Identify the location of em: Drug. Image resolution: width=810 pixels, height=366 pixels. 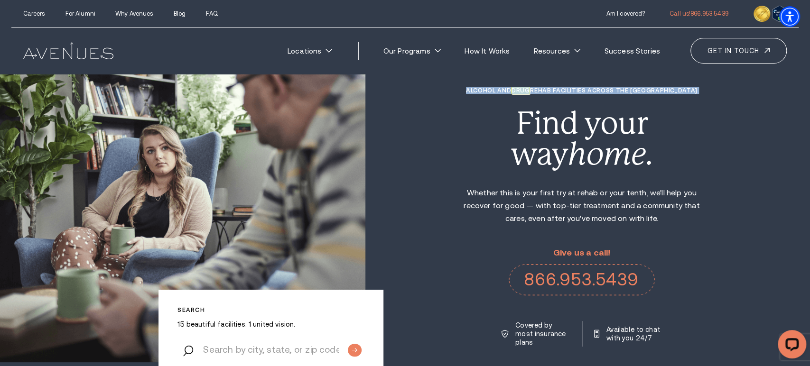
(521, 91).